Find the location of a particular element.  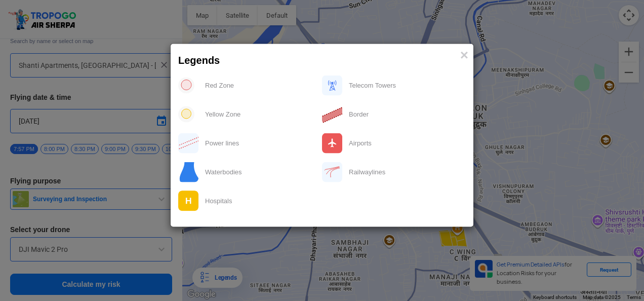

h4: Legends is located at coordinates (320, 60).